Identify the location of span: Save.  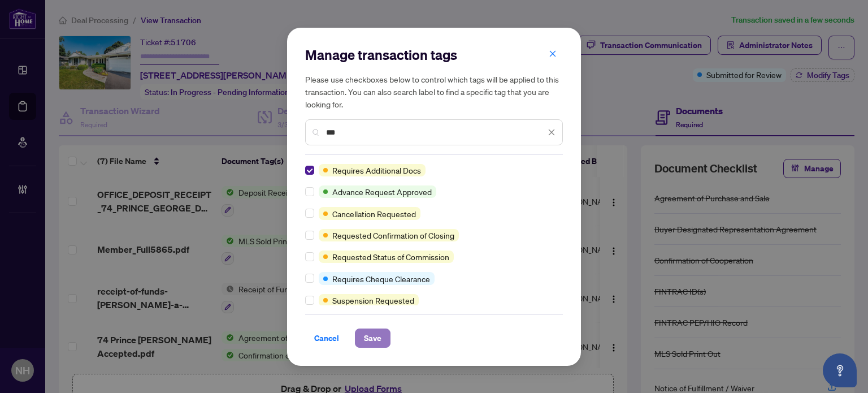
(373, 338).